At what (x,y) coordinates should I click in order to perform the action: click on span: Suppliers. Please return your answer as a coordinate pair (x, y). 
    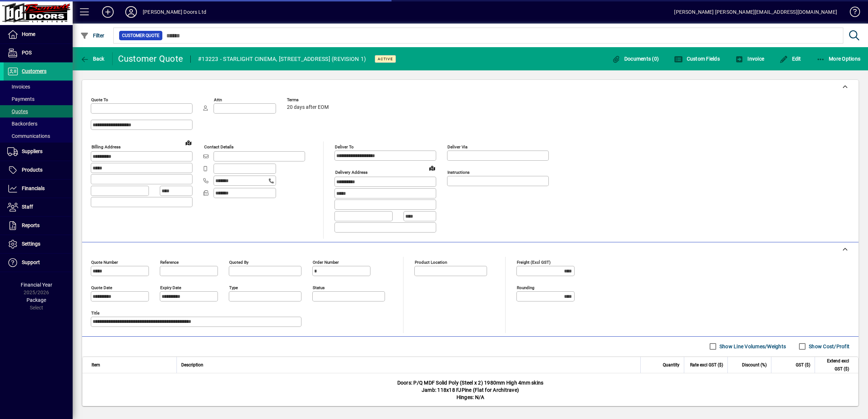
    Looking at the image, I should click on (32, 151).